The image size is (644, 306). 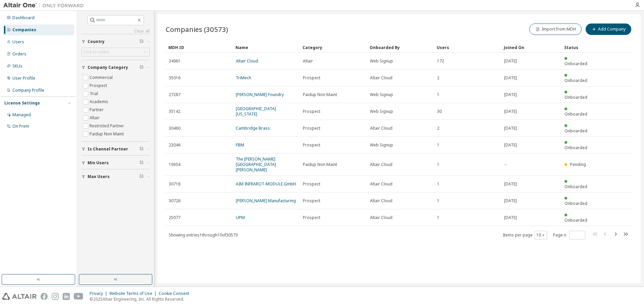 What do you see at coordinates (240, 217) in the screenshot?
I see `a: UPM` at bounding box center [240, 217].